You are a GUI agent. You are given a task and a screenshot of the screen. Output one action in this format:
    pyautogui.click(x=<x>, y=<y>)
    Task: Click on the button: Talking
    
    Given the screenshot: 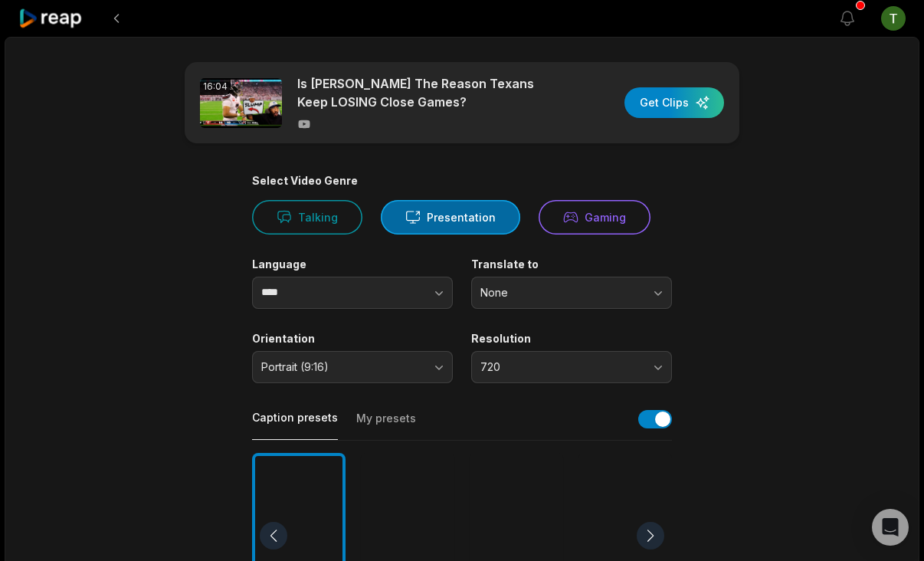 What is the action you would take?
    pyautogui.click(x=307, y=217)
    